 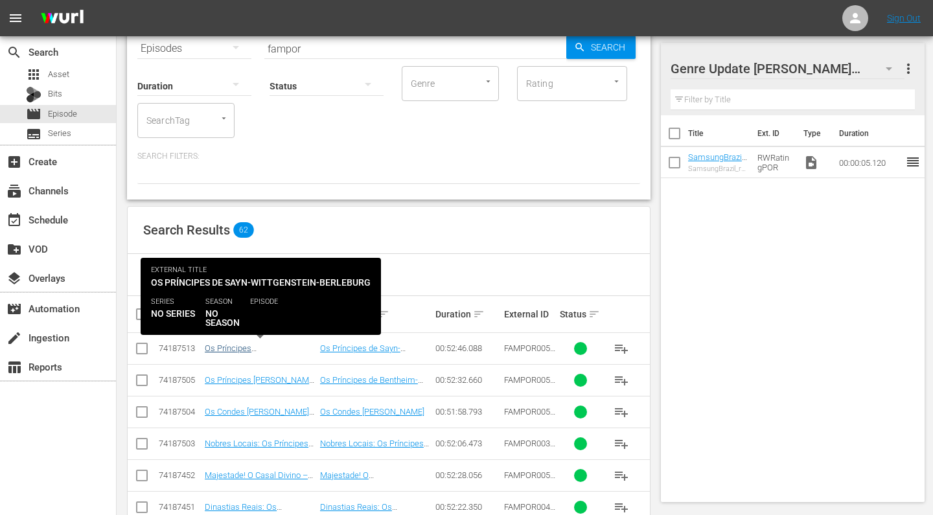 What do you see at coordinates (775, 163) in the screenshot?
I see `td: RWRatingPOR` at bounding box center [775, 163].